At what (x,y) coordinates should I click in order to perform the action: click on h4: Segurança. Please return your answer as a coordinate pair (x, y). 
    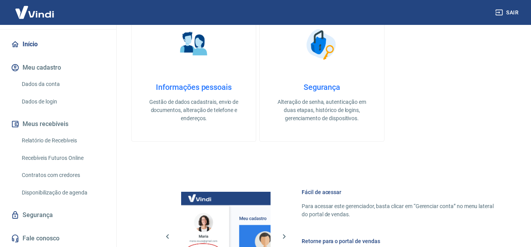
    Looking at the image, I should click on (322, 87).